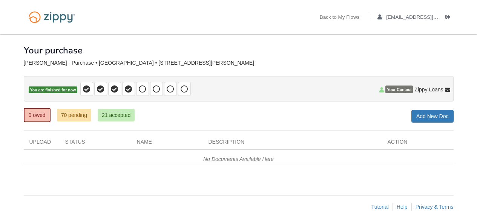 Image resolution: width=477 pixels, height=223 pixels. I want to click on a: 70 pending, so click(74, 115).